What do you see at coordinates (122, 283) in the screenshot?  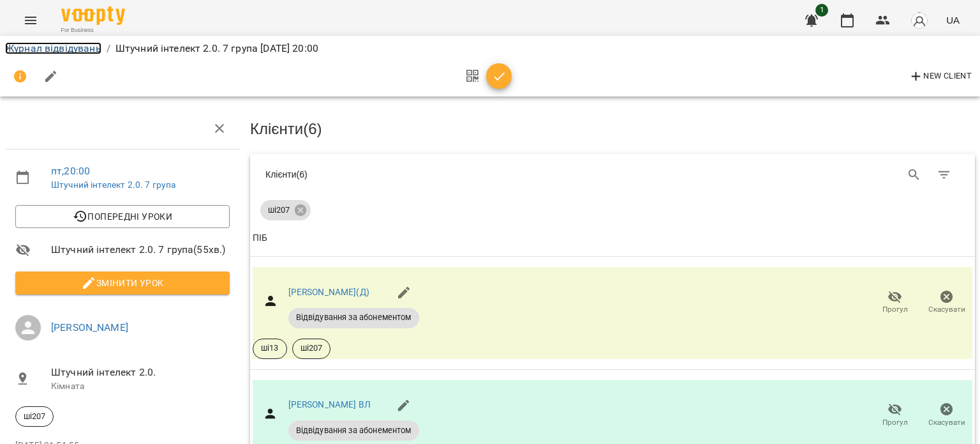 I see `button: Змінити урок` at bounding box center [122, 283].